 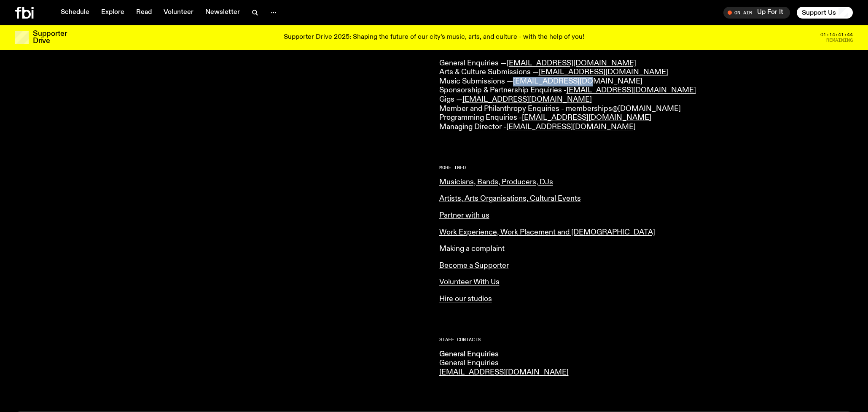 I want to click on h4: General Enquiries, so click(x=507, y=364).